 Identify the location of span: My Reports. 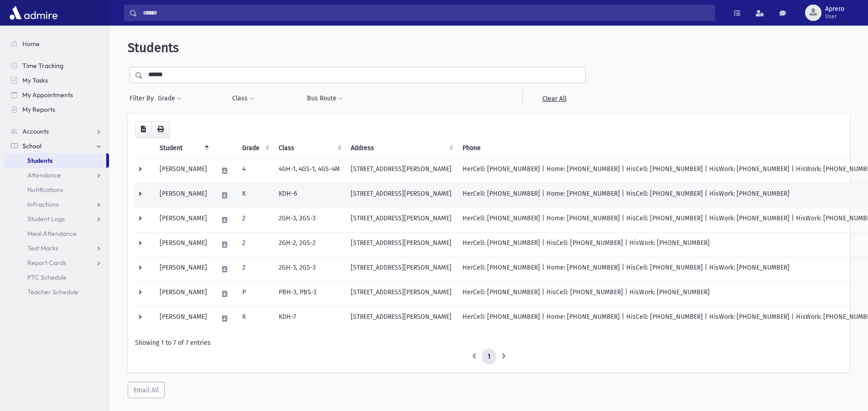
(39, 109).